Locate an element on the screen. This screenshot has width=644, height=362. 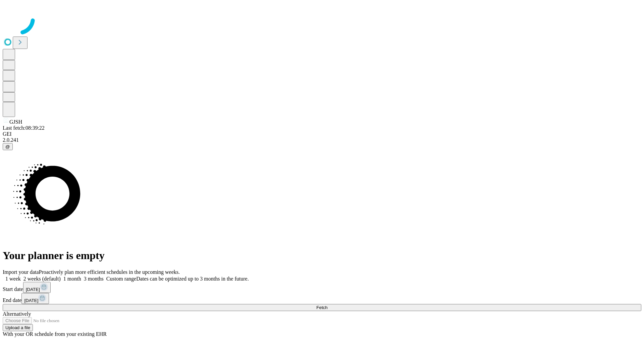
span: 1 month is located at coordinates (72, 279).